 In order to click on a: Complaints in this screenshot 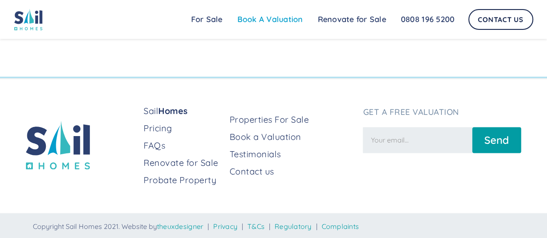, I will do `click(340, 226)`.